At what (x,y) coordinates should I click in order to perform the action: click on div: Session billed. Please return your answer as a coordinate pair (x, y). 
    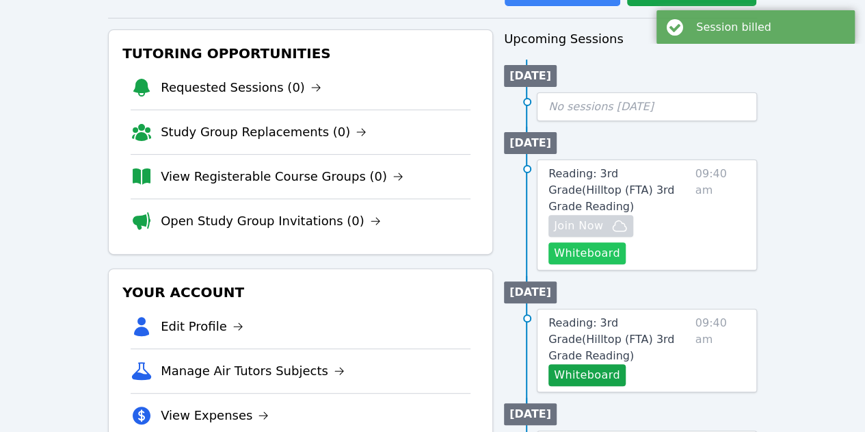
    Looking at the image, I should click on (770, 27).